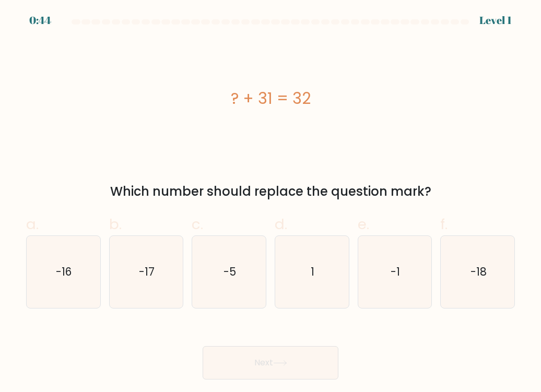  I want to click on span: b., so click(115, 224).